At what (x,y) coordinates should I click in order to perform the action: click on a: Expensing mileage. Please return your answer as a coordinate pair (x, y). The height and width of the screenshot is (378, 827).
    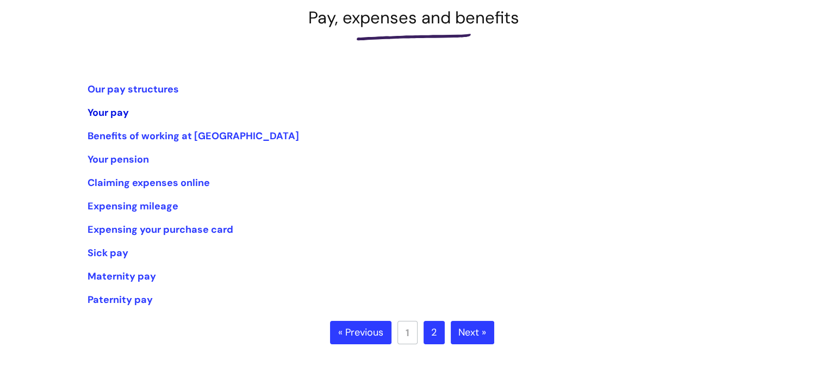
    Looking at the image, I should click on (133, 206).